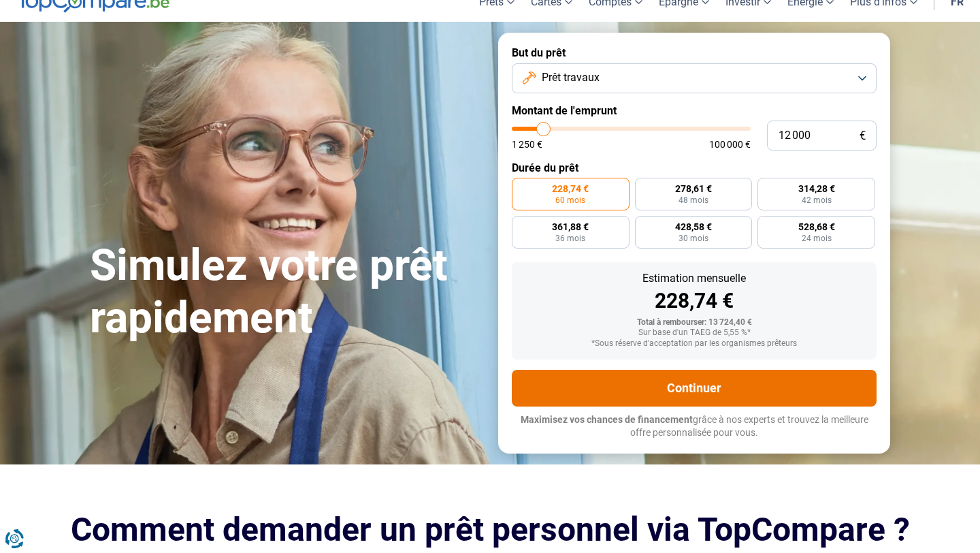  I want to click on button: Prêt travaux, so click(694, 79).